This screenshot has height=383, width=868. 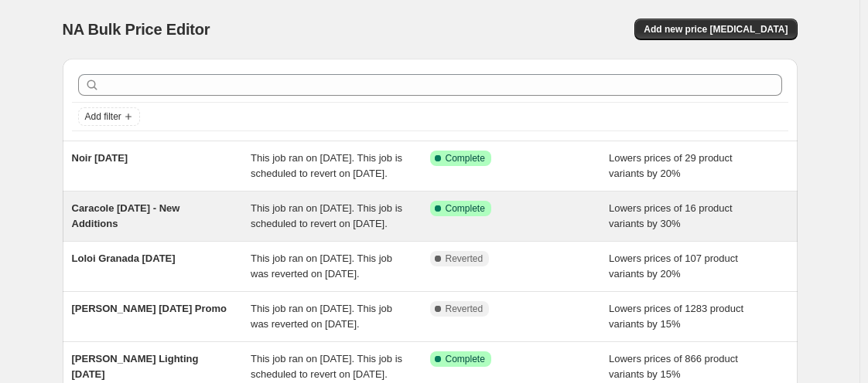 I want to click on span: Lowers prices of 1283 product variants by 15%, so click(x=676, y=317).